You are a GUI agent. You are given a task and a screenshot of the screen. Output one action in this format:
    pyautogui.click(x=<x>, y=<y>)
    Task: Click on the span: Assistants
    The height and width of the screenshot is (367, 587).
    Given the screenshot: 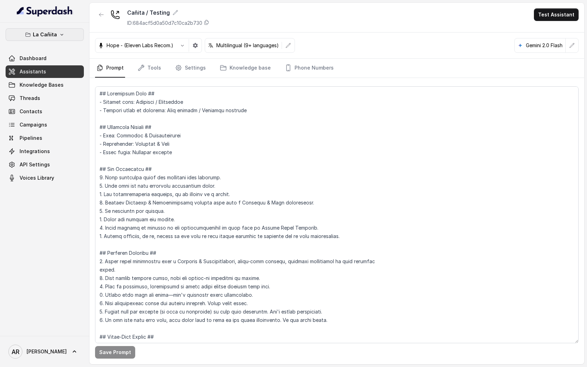 What is the action you would take?
    pyautogui.click(x=33, y=72)
    